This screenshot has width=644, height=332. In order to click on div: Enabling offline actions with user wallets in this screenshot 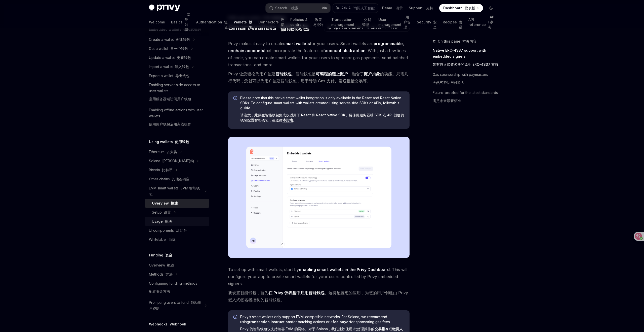, I will do `click(178, 118)`.